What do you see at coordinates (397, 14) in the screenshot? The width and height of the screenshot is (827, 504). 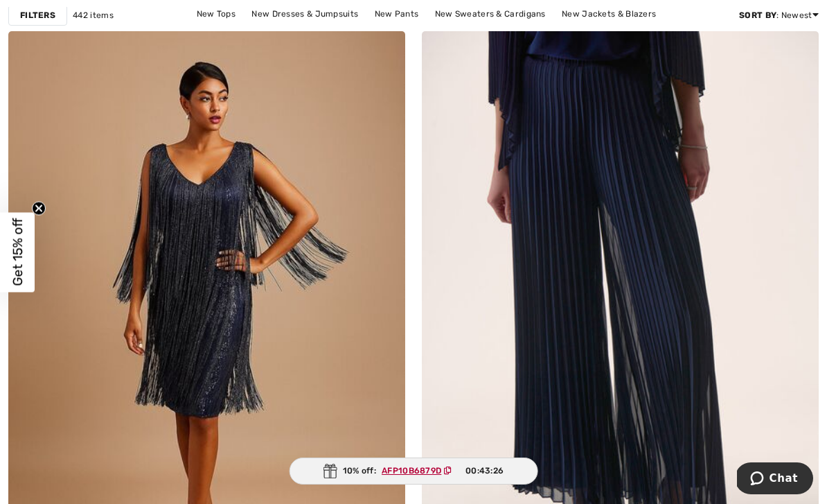 I see `a: New Pants` at bounding box center [397, 14].